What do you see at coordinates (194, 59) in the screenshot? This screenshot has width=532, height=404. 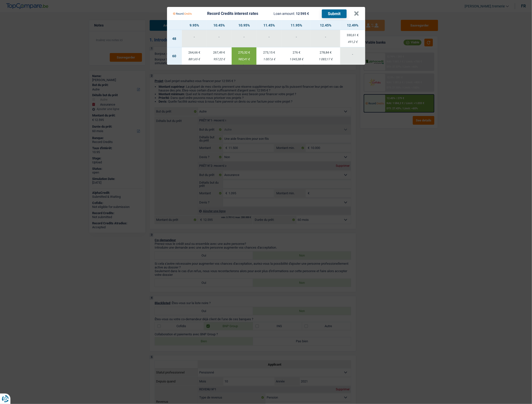 I see `div: 881,65 €` at bounding box center [194, 59].